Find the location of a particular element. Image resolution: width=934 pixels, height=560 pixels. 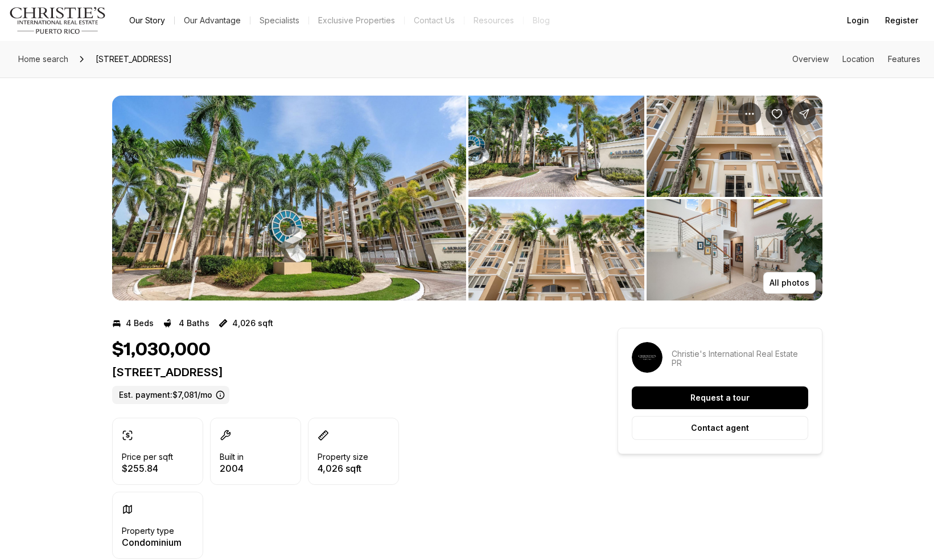

p: Property type is located at coordinates (148, 531).